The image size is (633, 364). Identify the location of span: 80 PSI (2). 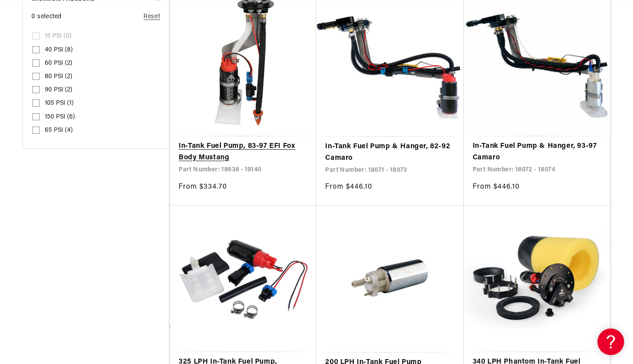
(59, 77).